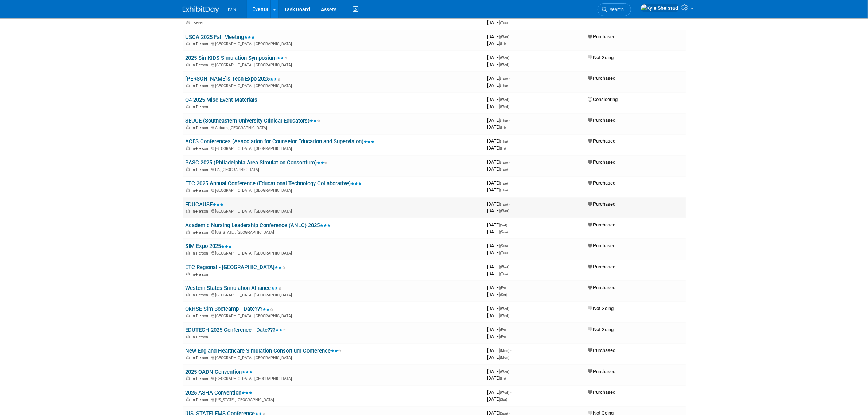 The image size is (868, 415). I want to click on a: ETC 2025 Annual Conference (Educational Technology Collaborative), so click(274, 183).